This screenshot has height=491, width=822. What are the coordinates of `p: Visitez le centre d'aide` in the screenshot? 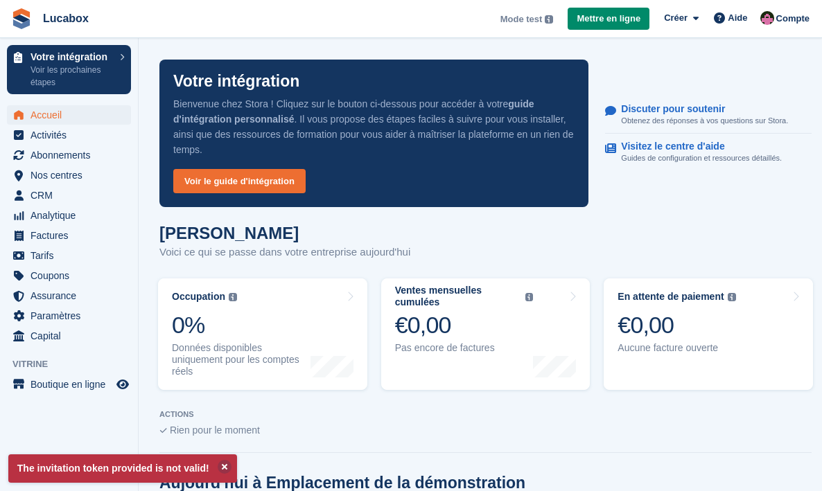 It's located at (695, 146).